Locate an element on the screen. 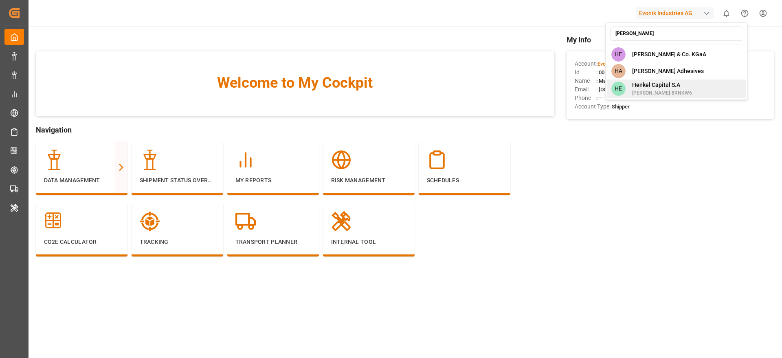 The width and height of the screenshot is (782, 358). span: Henkel Capital S.A is located at coordinates (662, 85).